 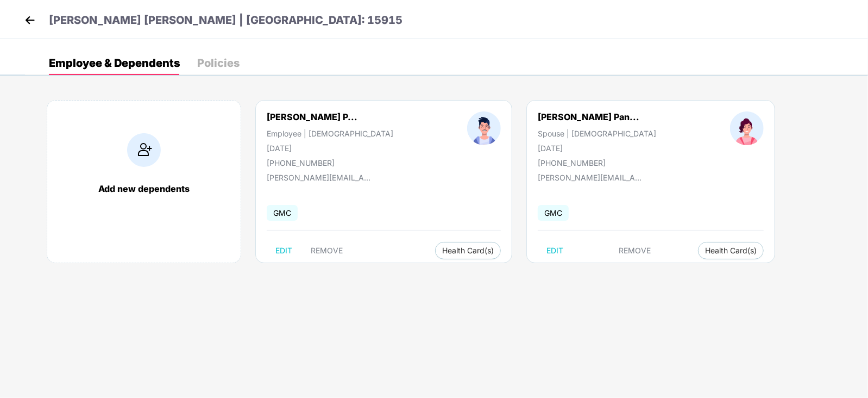 What do you see at coordinates (114, 63) in the screenshot?
I see `div: Employee & Dependents` at bounding box center [114, 63].